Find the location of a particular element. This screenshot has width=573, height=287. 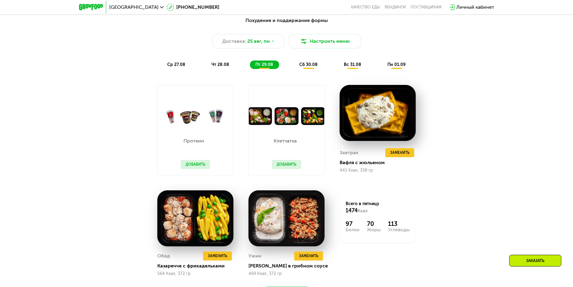

div: Казаречче с фрикадельками is located at coordinates (198, 266).